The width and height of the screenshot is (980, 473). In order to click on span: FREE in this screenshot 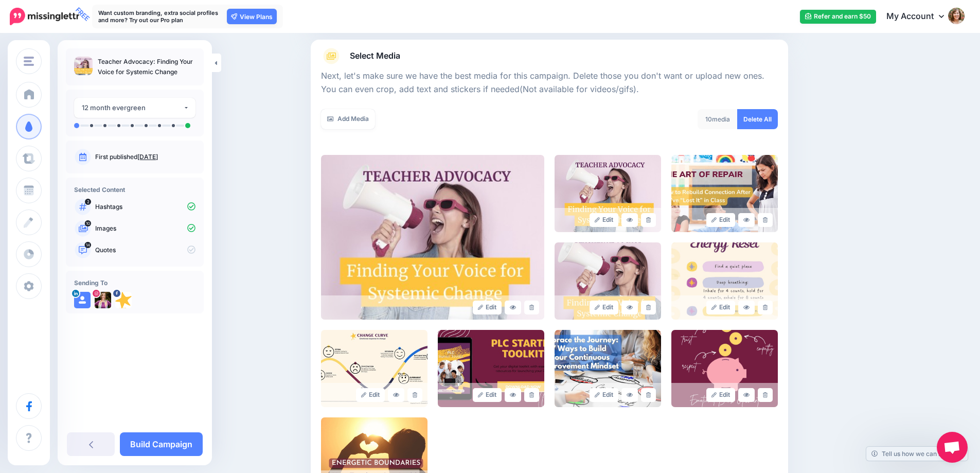, I will do `click(82, 14)`.